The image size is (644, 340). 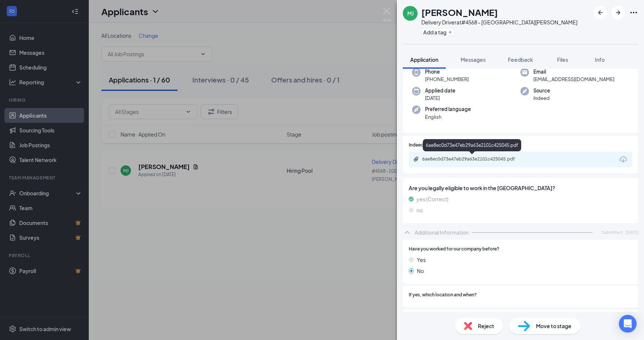 What do you see at coordinates (623, 159) in the screenshot?
I see `svg: Download` at bounding box center [623, 159].